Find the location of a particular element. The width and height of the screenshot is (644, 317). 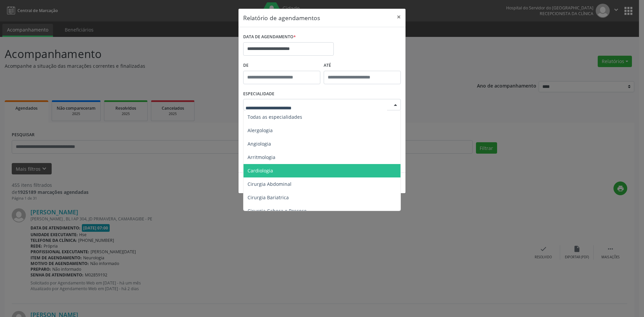

label: ESPECIALIDADE is located at coordinates (259, 94).